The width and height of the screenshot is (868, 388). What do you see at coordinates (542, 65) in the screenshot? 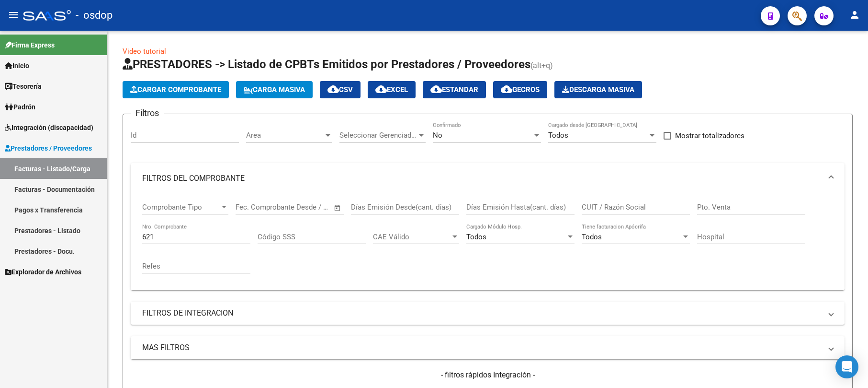
I see `span: (alt+q)` at bounding box center [542, 65].